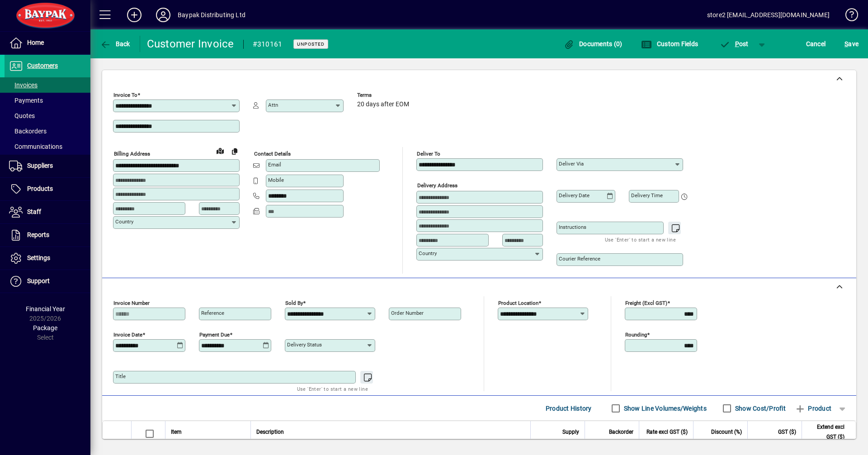 This screenshot has height=455, width=868. What do you see at coordinates (273, 105) in the screenshot?
I see `mat-label: Attn` at bounding box center [273, 105].